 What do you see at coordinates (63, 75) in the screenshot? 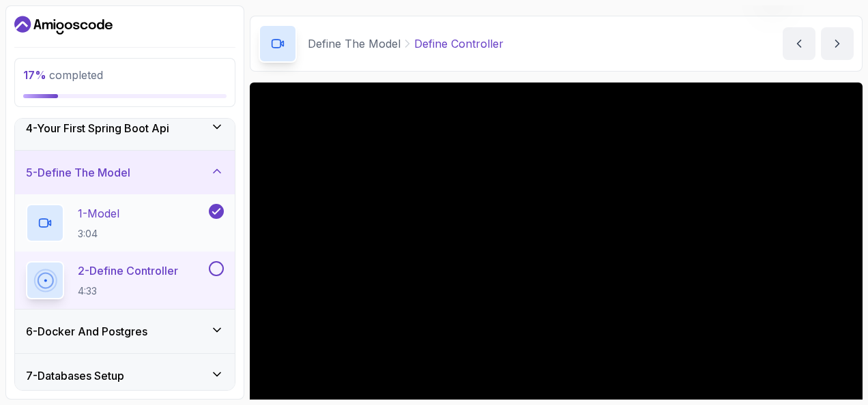
I see `span: completed` at bounding box center [63, 75].